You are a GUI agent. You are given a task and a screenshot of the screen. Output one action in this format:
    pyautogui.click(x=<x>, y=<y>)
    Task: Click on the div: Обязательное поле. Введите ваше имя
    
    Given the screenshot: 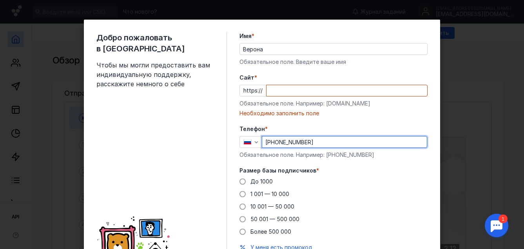 What is the action you would take?
    pyautogui.click(x=334, y=62)
    